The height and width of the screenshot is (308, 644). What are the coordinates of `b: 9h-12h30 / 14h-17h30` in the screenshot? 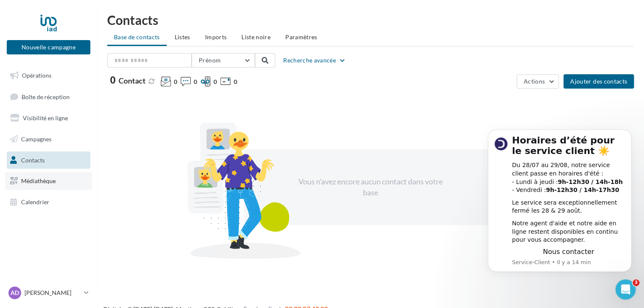 It's located at (107, 73).